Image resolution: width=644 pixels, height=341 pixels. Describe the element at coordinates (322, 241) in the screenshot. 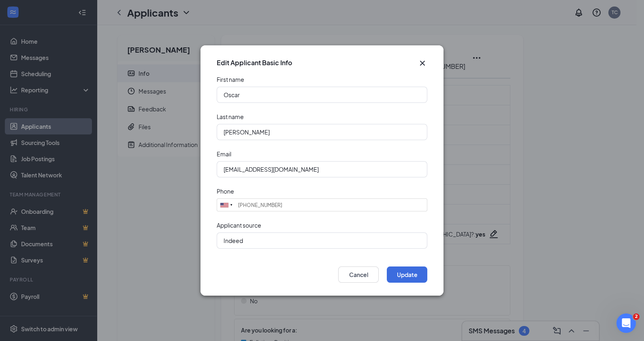

I see `input: Enter applicant source` at that location.